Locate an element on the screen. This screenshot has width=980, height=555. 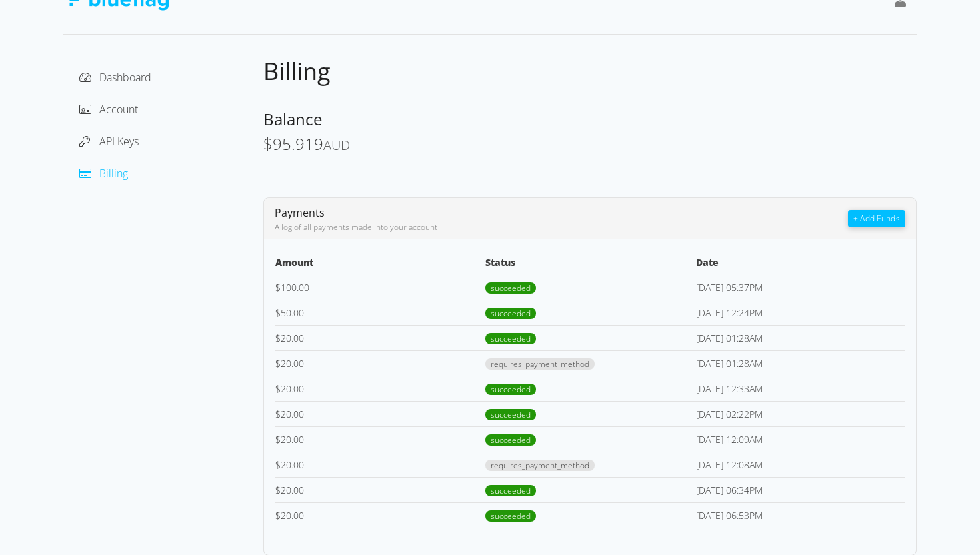
div: A log of all payments made into your account is located at coordinates (561, 227).